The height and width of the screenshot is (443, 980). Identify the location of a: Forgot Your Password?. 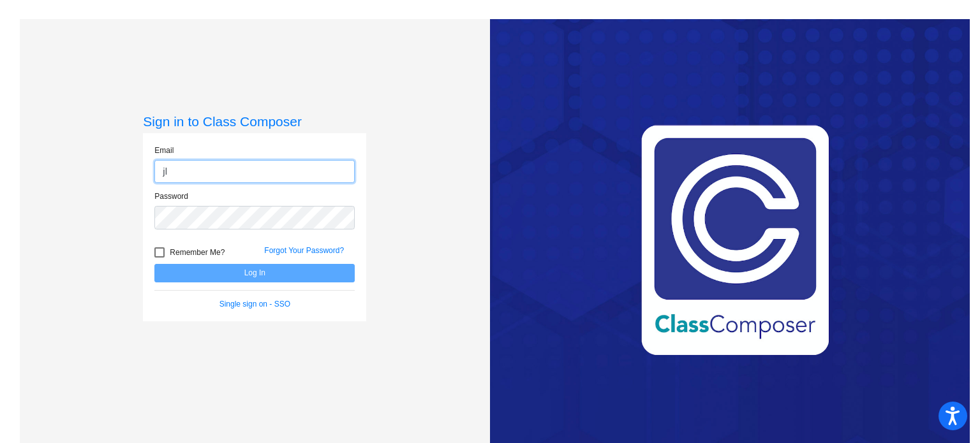
(304, 251).